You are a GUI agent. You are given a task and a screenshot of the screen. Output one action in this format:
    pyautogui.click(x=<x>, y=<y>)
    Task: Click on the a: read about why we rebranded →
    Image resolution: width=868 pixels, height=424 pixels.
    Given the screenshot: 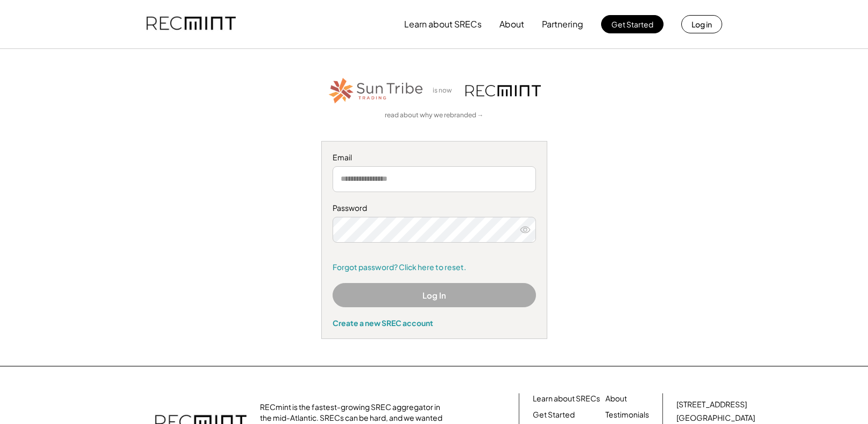 What is the action you would take?
    pyautogui.click(x=434, y=115)
    